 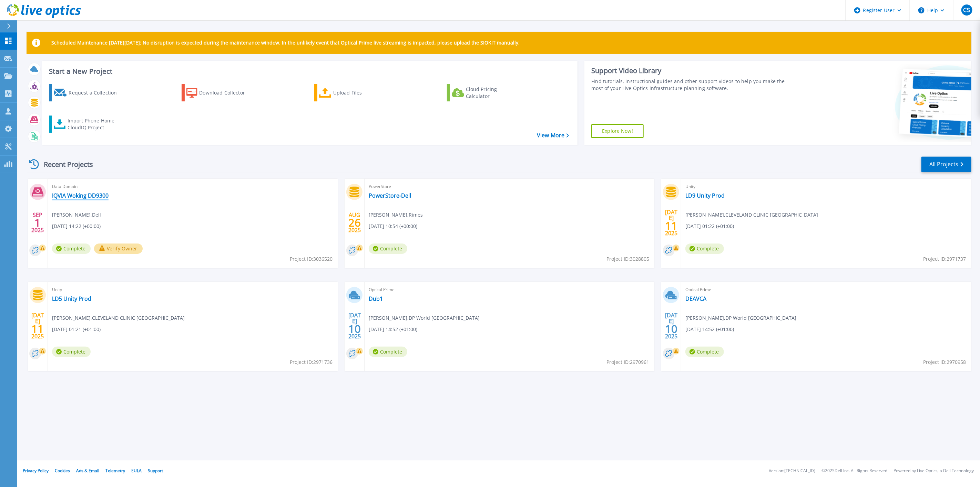 What do you see at coordinates (87, 93) in the screenshot?
I see `a: Request a Collection` at bounding box center [87, 93].